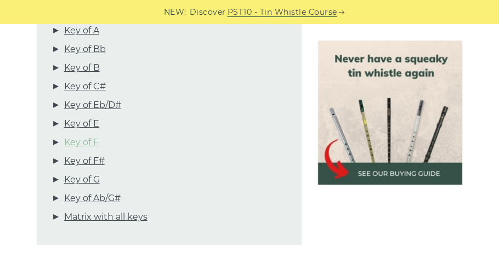  I want to click on span: Discover, so click(208, 12).